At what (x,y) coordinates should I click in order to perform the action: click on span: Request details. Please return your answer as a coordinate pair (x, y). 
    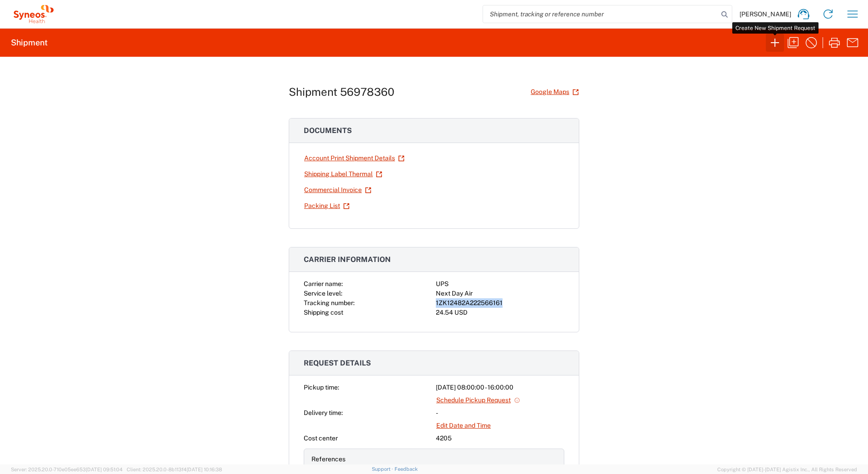
    Looking at the image, I should click on (337, 363).